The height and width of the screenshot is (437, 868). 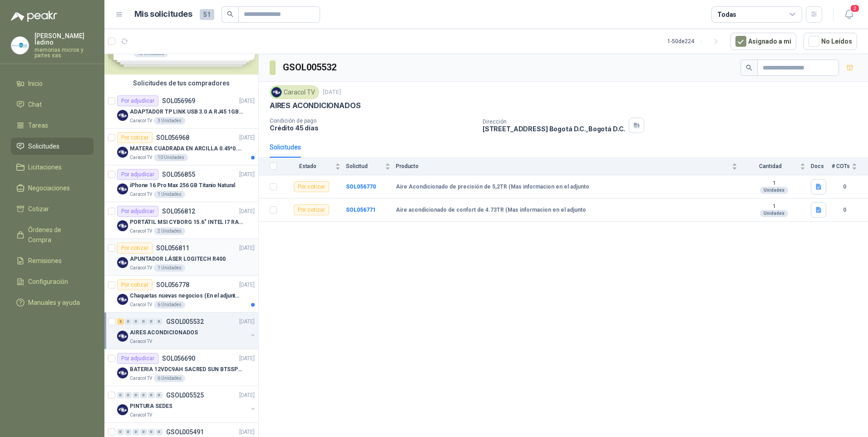 What do you see at coordinates (570, 167) in the screenshot?
I see `th: Producto` at bounding box center [570, 167].